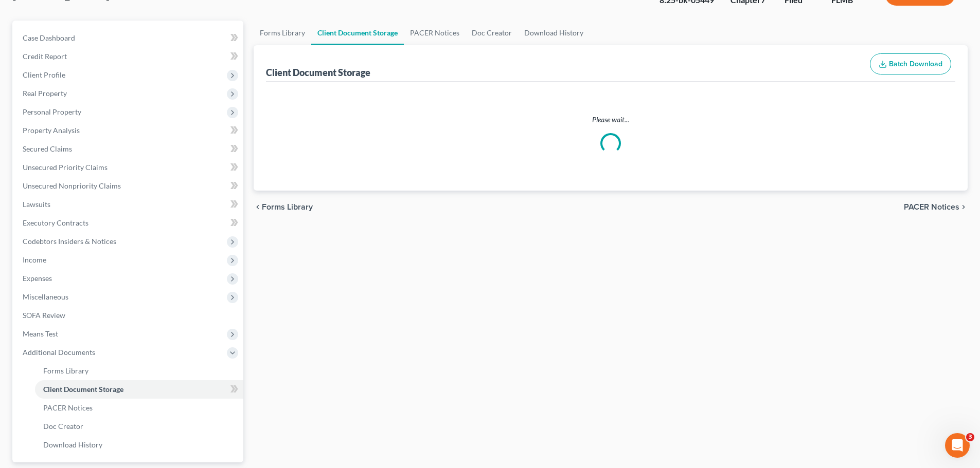 The height and width of the screenshot is (468, 980). Describe the element at coordinates (72, 186) in the screenshot. I see `span: Unsecured Nonpriority Claims` at that location.